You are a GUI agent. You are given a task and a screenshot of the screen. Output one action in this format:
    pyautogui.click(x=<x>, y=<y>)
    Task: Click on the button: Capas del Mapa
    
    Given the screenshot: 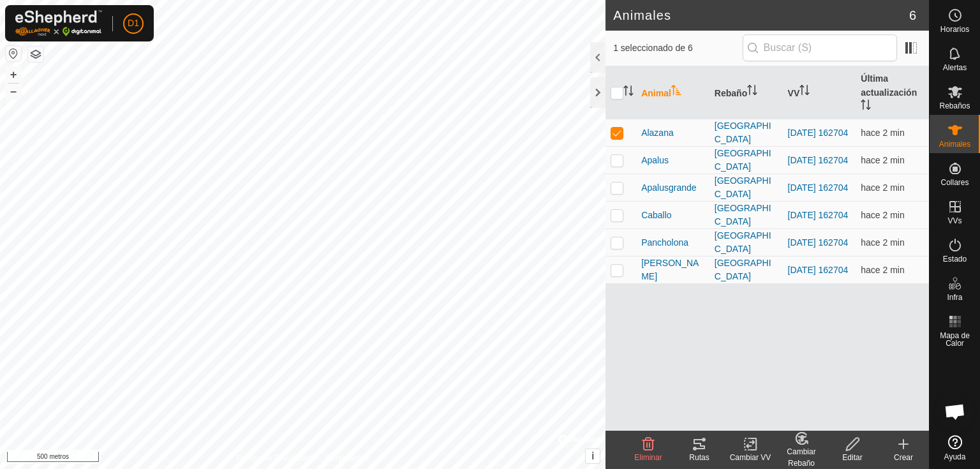 What is the action you would take?
    pyautogui.click(x=36, y=54)
    